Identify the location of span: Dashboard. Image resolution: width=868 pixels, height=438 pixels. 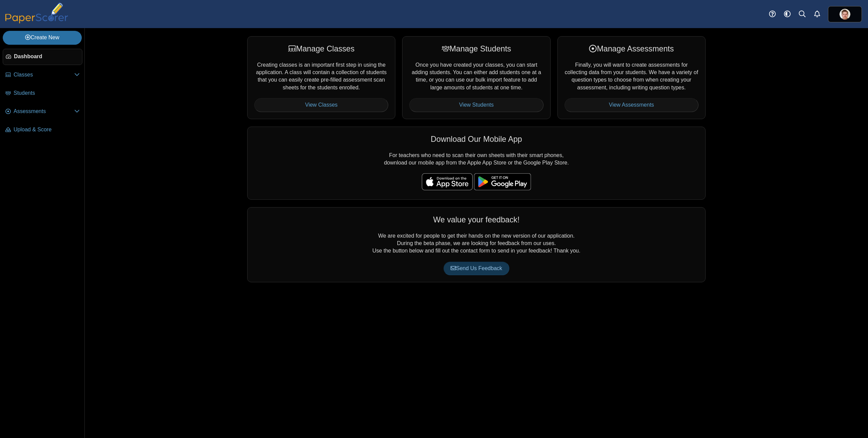
(46, 57).